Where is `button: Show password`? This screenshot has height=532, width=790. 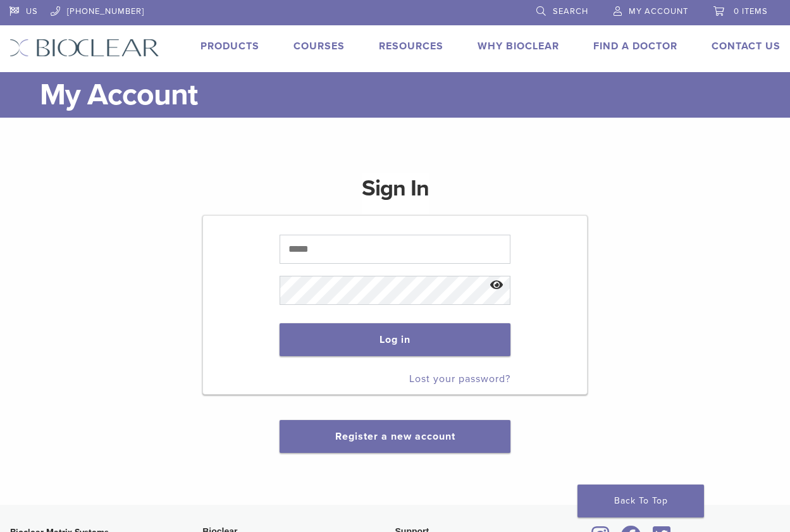
button: Show password is located at coordinates (496, 285).